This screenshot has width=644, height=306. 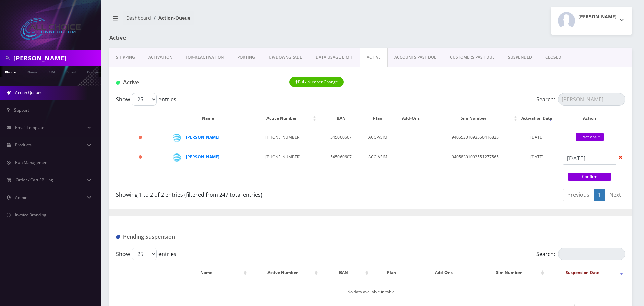 I want to click on img: Active, so click(x=118, y=83).